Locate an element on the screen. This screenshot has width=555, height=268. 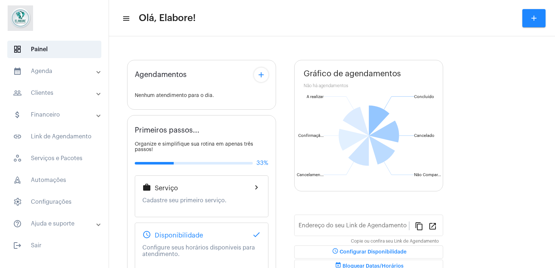
mat-hint: Copie ou confira seu Link de Agendamento is located at coordinates (395, 242).